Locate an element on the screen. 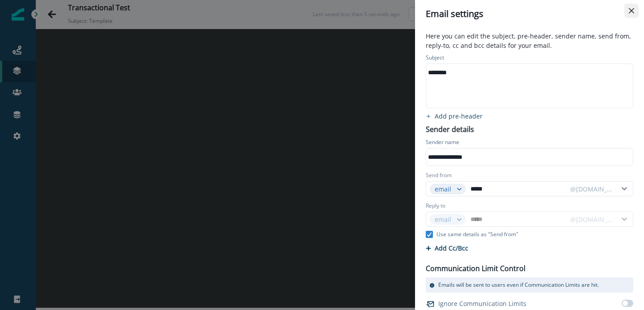  p: Sender name is located at coordinates (442, 143).